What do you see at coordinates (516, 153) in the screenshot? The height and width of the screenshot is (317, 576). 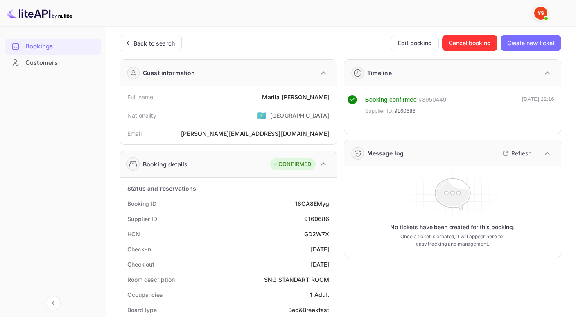 I see `button: Refresh` at bounding box center [516, 153].